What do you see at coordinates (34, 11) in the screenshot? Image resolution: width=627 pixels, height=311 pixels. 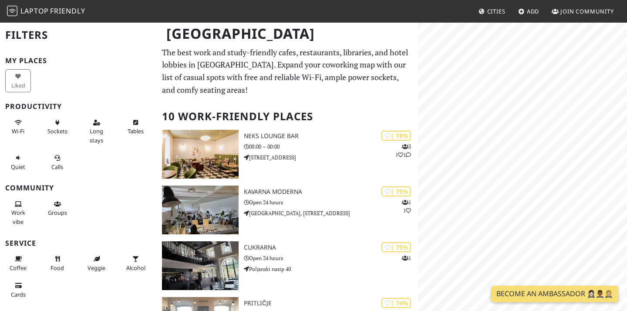 I see `span: Laptop` at bounding box center [34, 11].